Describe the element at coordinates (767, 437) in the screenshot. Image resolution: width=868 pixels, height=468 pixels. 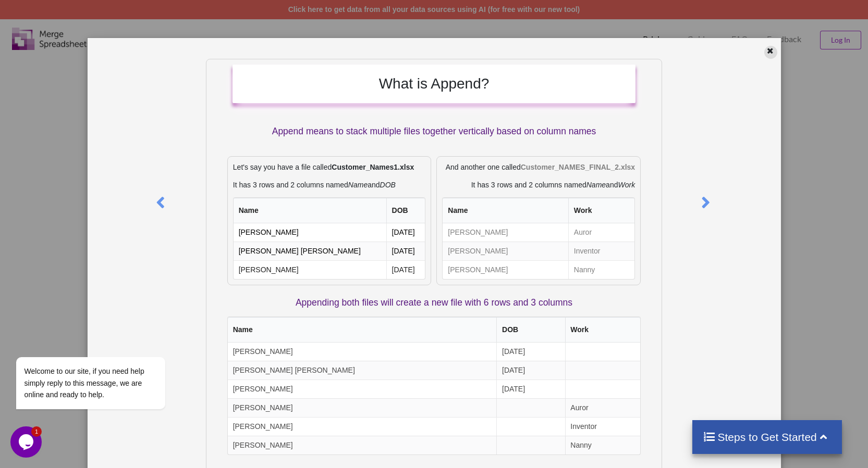
I see `h4: Steps to Get Started` at that location.